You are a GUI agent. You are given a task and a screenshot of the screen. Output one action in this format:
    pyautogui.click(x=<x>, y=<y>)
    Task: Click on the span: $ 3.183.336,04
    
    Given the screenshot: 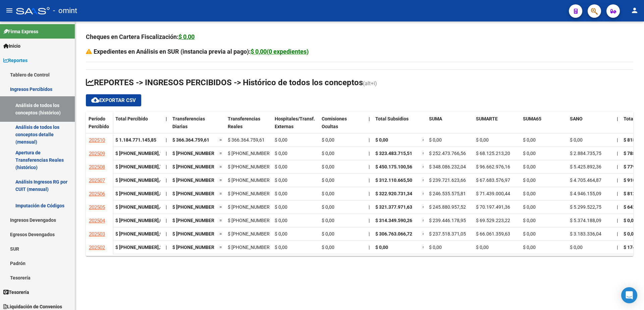 What is the action you would take?
    pyautogui.click(x=586, y=234)
    